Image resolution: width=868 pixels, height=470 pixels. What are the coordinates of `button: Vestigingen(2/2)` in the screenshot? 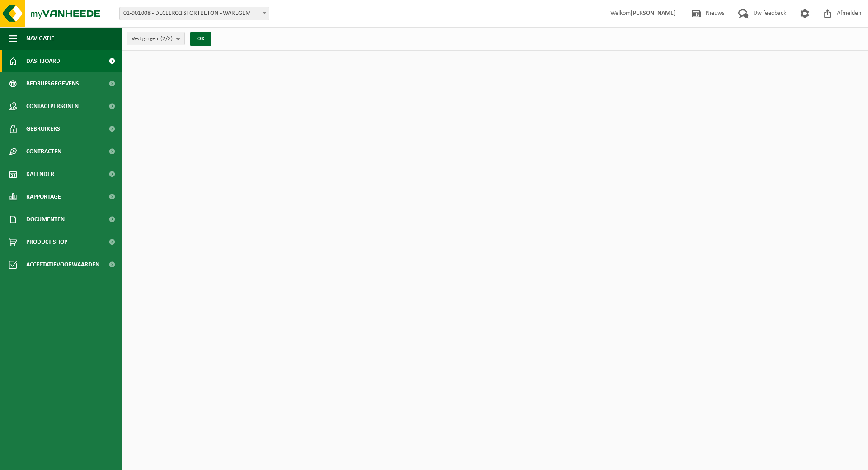 It's located at (155, 39).